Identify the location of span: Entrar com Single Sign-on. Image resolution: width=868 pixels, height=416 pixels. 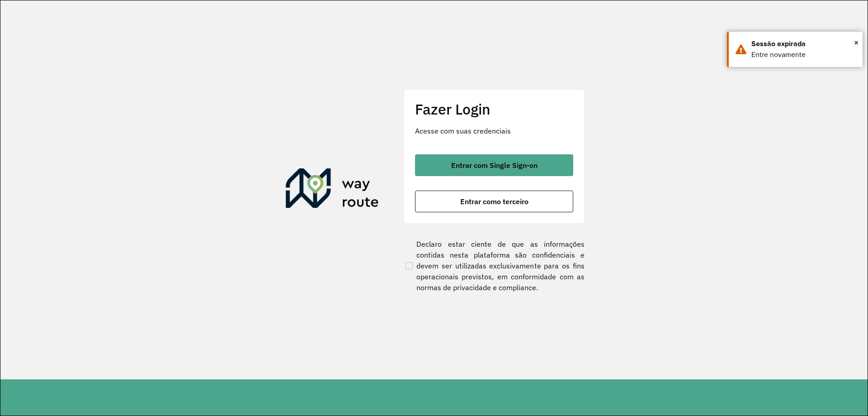
(494, 165).